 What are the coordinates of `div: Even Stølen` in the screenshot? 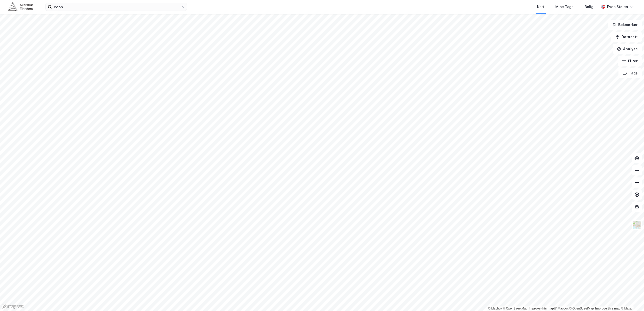 It's located at (617, 7).